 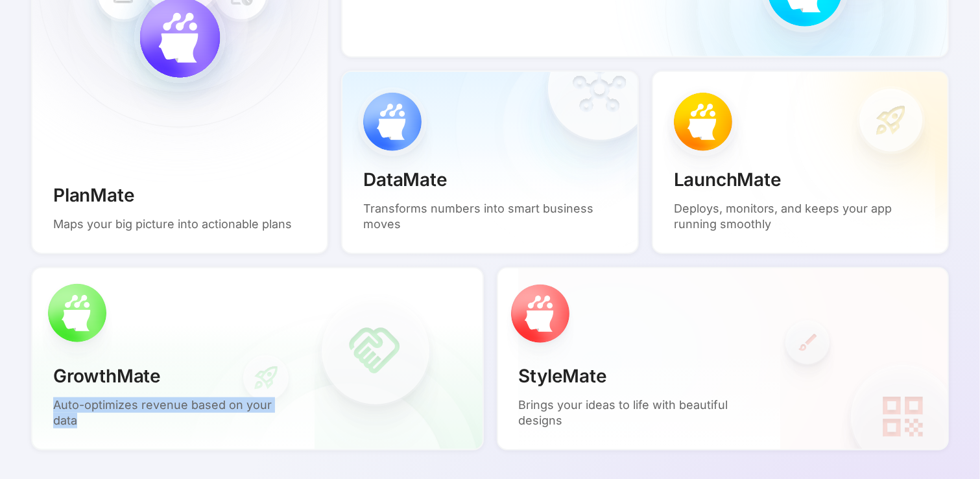 What do you see at coordinates (727, 179) in the screenshot?
I see `p: LaunchMate` at bounding box center [727, 179].